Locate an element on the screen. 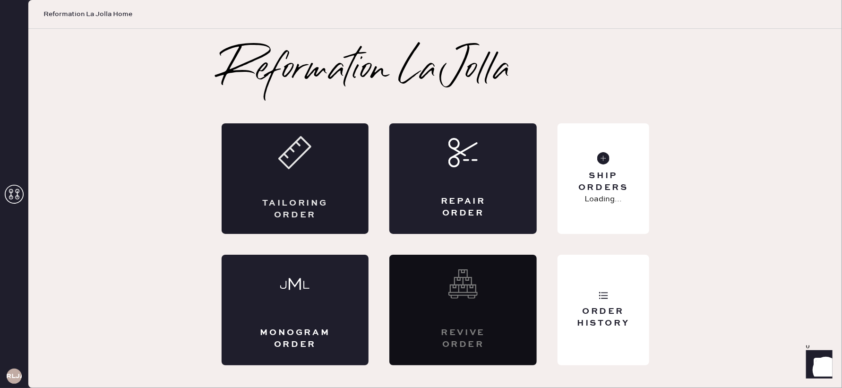 Image resolution: width=842 pixels, height=388 pixels. div: Interested? Contact us at care@hemster.co is located at coordinates (463, 310).